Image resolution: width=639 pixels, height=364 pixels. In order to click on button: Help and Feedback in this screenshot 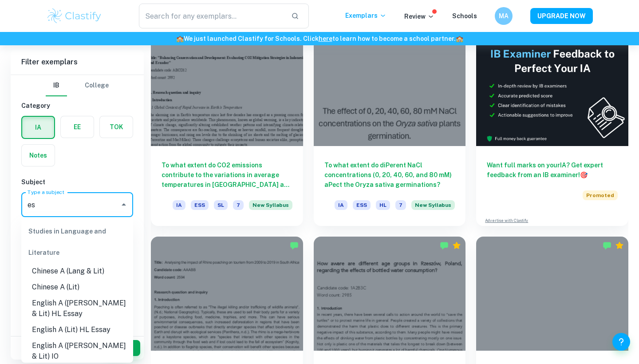, I will do `click(621, 342)`.